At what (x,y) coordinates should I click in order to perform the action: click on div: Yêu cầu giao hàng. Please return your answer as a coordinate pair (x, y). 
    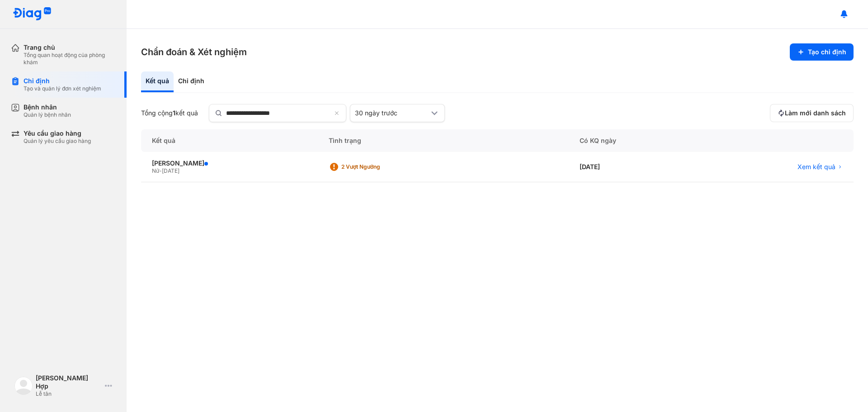
    Looking at the image, I should click on (57, 134).